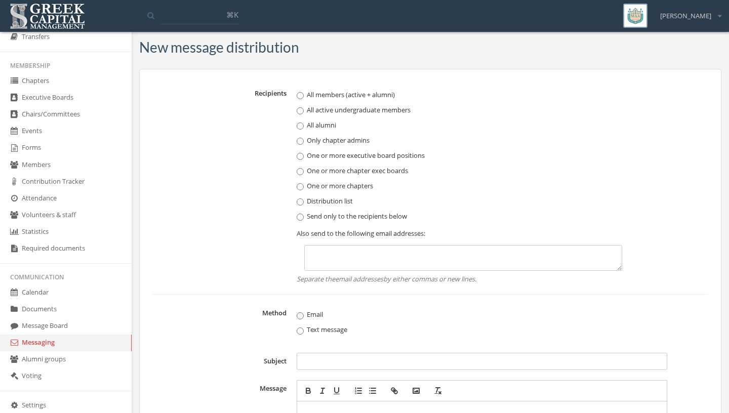 The width and height of the screenshot is (729, 413). I want to click on label: Text message, so click(463, 330).